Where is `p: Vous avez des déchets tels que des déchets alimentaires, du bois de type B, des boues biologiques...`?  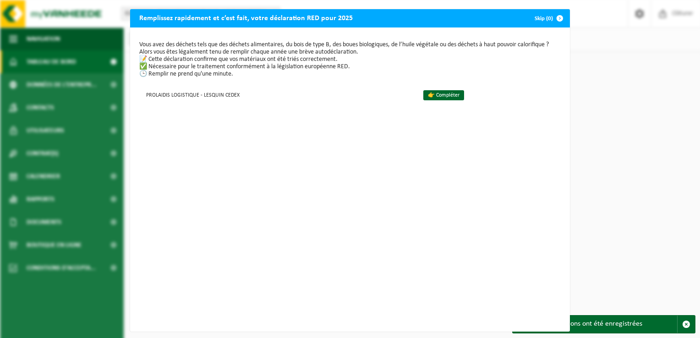 p: Vous avez des déchets tels que des déchets alimentaires, du bois de type B, des boues biologiques... is located at coordinates (350, 60).